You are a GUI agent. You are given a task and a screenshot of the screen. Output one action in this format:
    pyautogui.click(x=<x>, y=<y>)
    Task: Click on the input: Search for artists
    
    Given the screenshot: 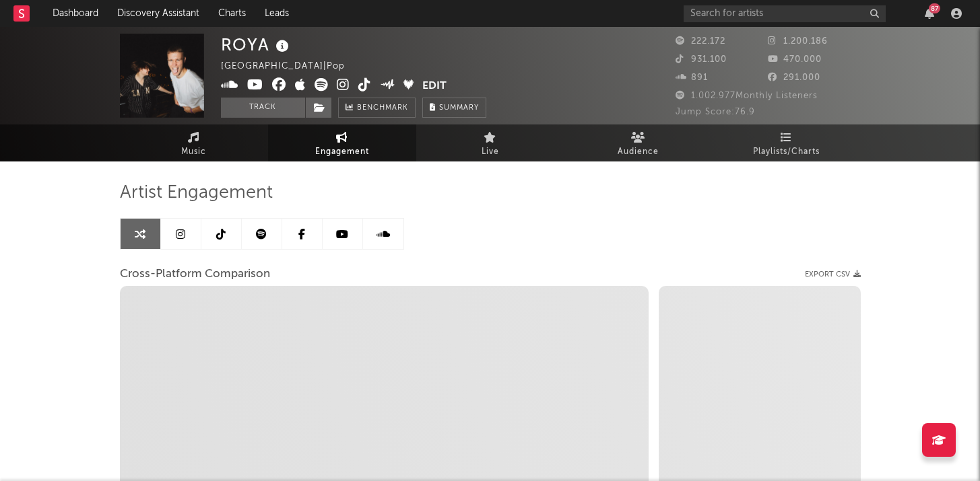 What is the action you would take?
    pyautogui.click(x=784, y=14)
    